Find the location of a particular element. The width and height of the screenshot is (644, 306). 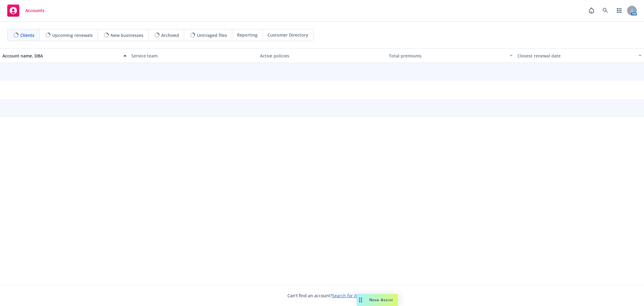

span: Upcoming renewals is located at coordinates (72, 35).